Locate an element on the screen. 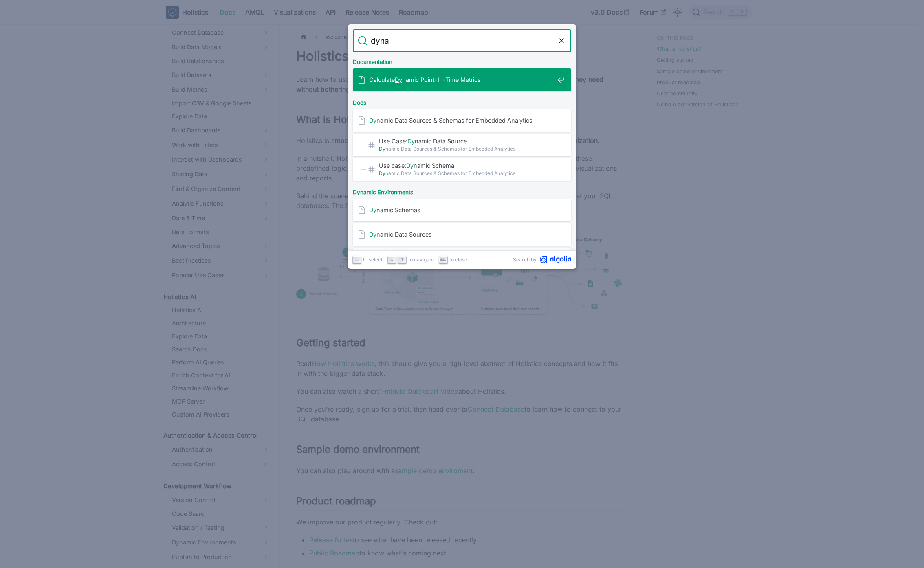 Image resolution: width=924 pixels, height=568 pixels. svg: Algolia is located at coordinates (555, 259).